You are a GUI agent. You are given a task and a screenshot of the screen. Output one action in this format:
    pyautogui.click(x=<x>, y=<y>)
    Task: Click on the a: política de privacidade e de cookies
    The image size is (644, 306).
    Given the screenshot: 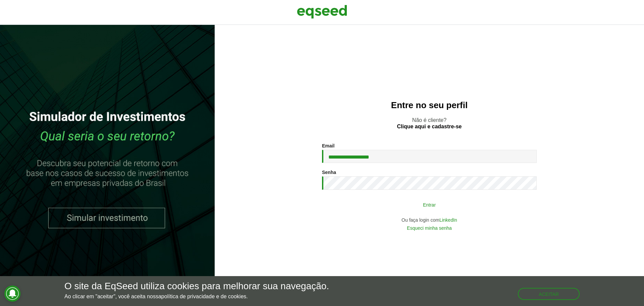 What is the action you would take?
    pyautogui.click(x=204, y=296)
    